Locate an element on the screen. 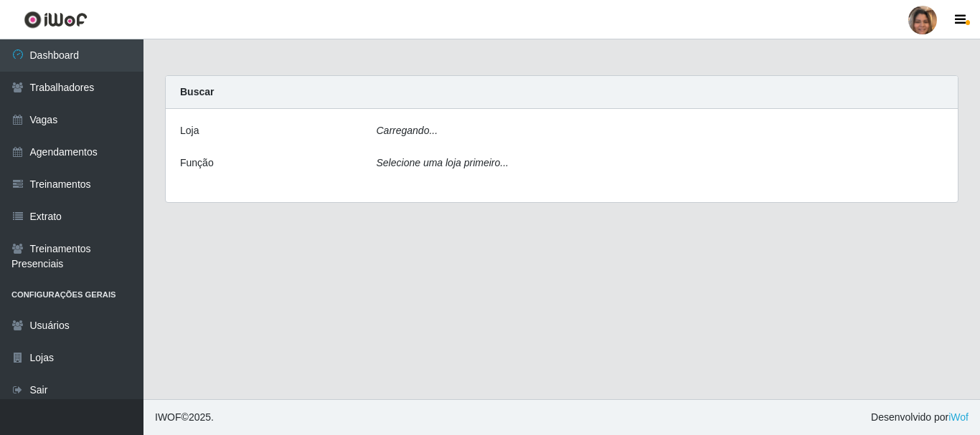 The height and width of the screenshot is (435, 980). span: Desenvolvido por is located at coordinates (919, 417).